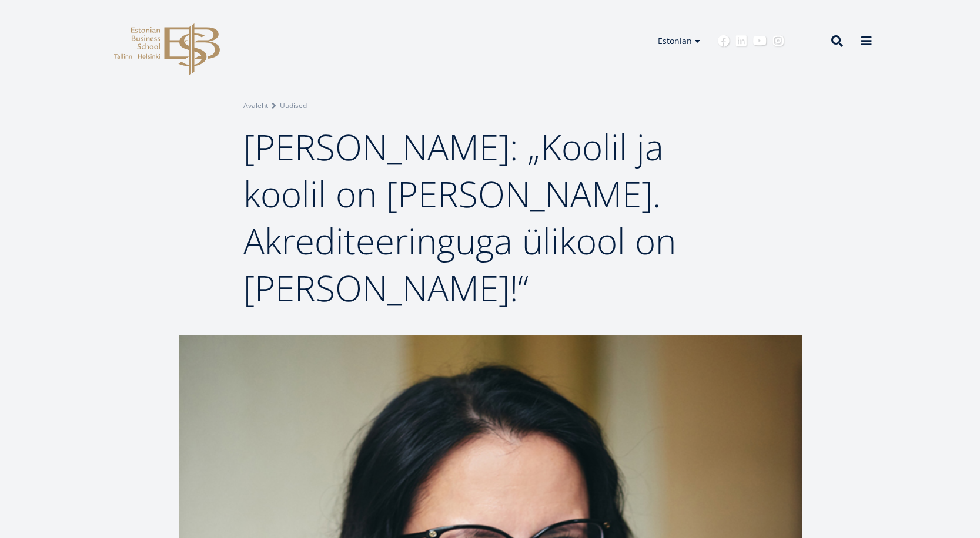 Image resolution: width=980 pixels, height=538 pixels. I want to click on a: Instagram, so click(778, 41).